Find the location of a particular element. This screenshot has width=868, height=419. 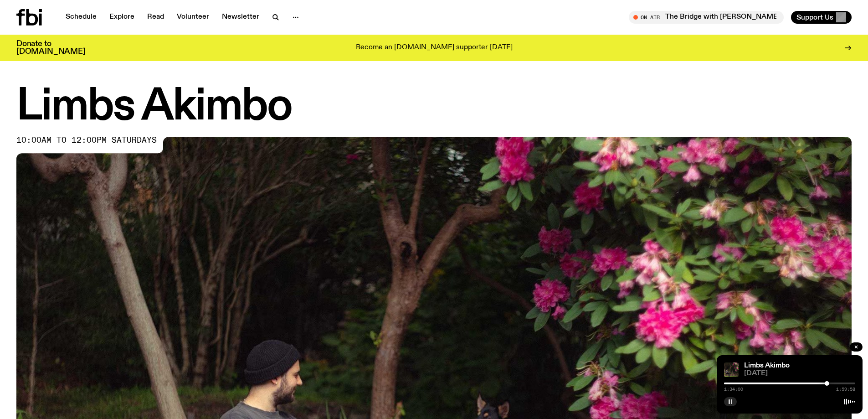

a: Read is located at coordinates (156, 17).